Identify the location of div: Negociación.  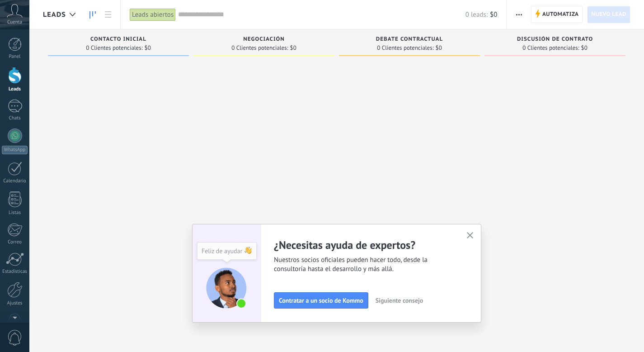
(264, 40).